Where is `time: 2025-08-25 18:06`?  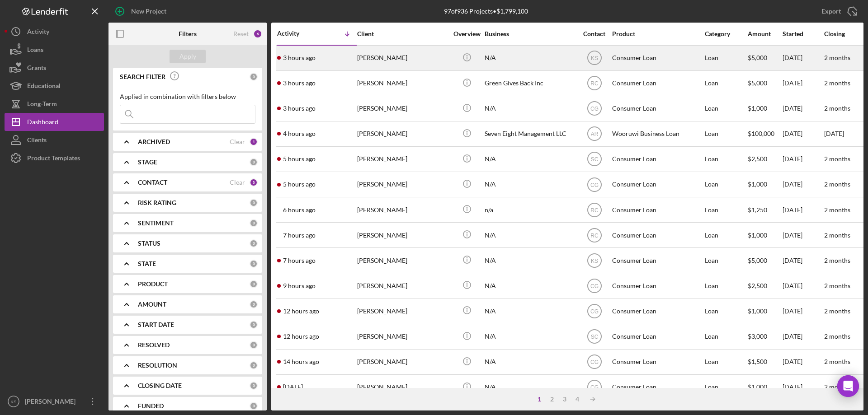
time: 2025-08-25 18:06 is located at coordinates (299, 260).